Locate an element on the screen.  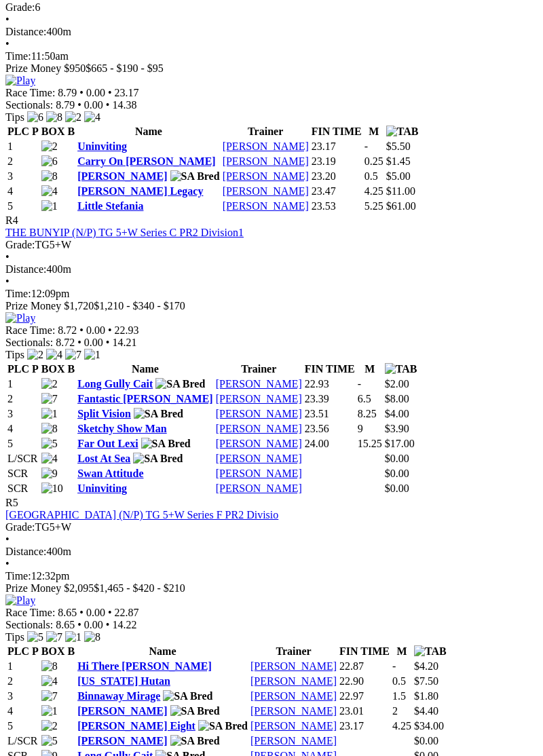
td: 23.20 is located at coordinates (336, 177).